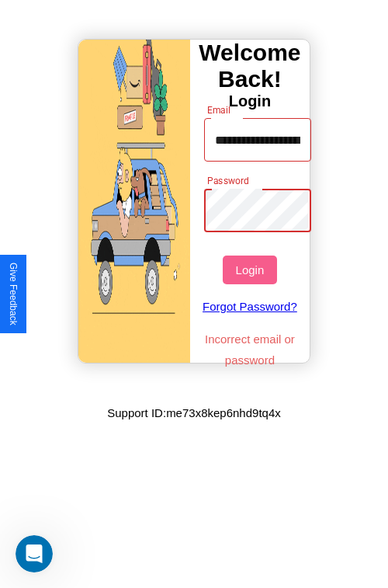 The height and width of the screenshot is (588, 388). What do you see at coordinates (227, 180) in the screenshot?
I see `label: Password` at bounding box center [227, 180].